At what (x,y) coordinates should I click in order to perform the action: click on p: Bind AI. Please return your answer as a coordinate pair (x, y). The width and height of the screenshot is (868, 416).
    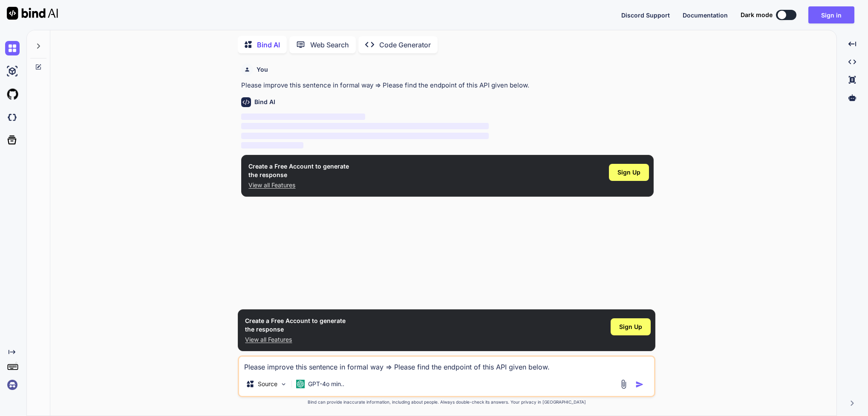
    Looking at the image, I should click on (269, 45).